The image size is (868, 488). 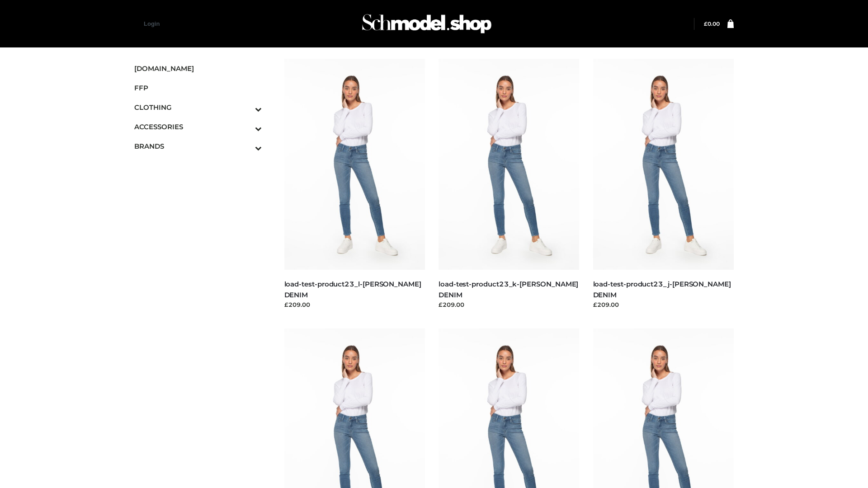 I want to click on a: ACCESSORIESToggle Submenu, so click(x=198, y=126).